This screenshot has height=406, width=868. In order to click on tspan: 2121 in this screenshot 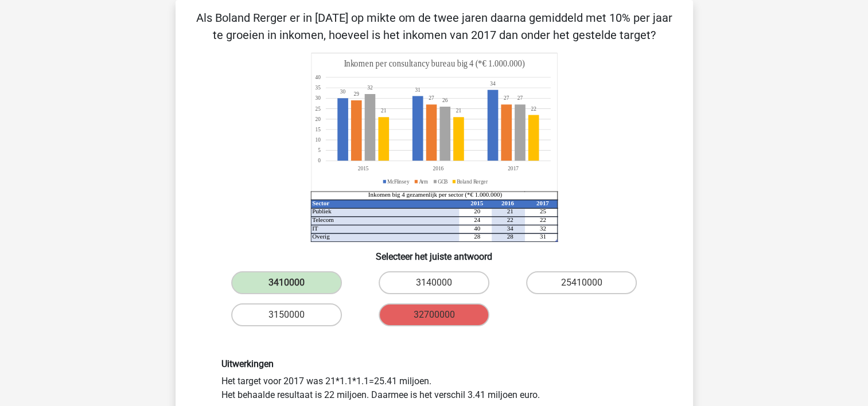, I will do `click(420, 111)`.